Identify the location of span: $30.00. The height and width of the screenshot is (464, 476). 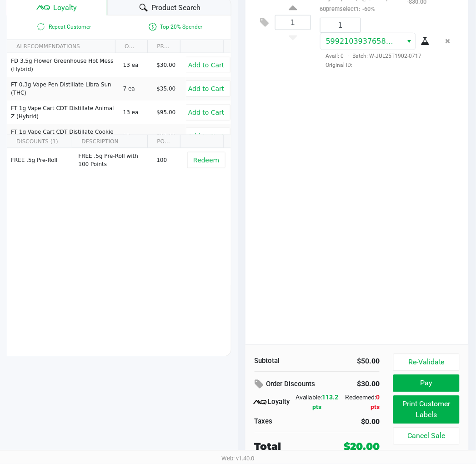
(166, 65).